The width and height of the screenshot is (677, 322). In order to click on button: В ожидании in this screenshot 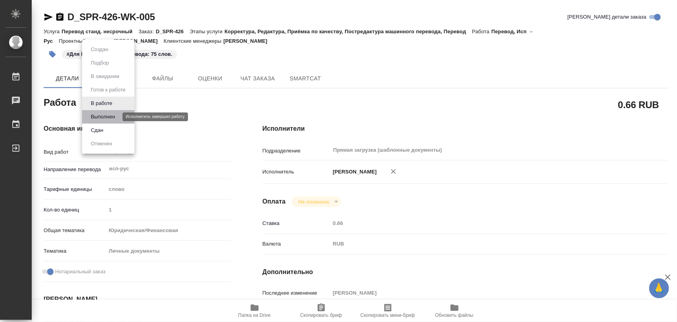, I will do `click(105, 77)`.